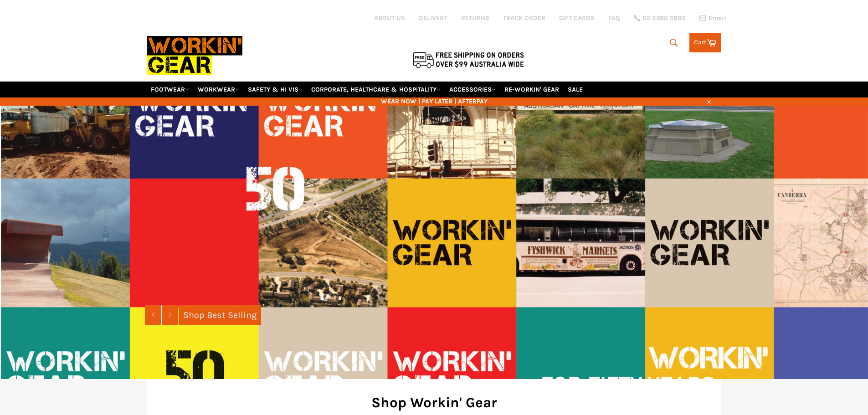 Image resolution: width=868 pixels, height=415 pixels. I want to click on img: Flat $9.95 shipping Australia wide, so click(469, 60).